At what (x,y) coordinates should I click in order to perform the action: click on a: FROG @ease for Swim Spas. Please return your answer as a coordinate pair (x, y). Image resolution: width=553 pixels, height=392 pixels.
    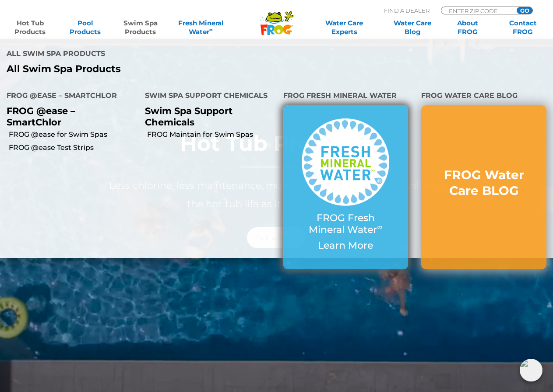
    Looking at the image, I should click on (74, 134).